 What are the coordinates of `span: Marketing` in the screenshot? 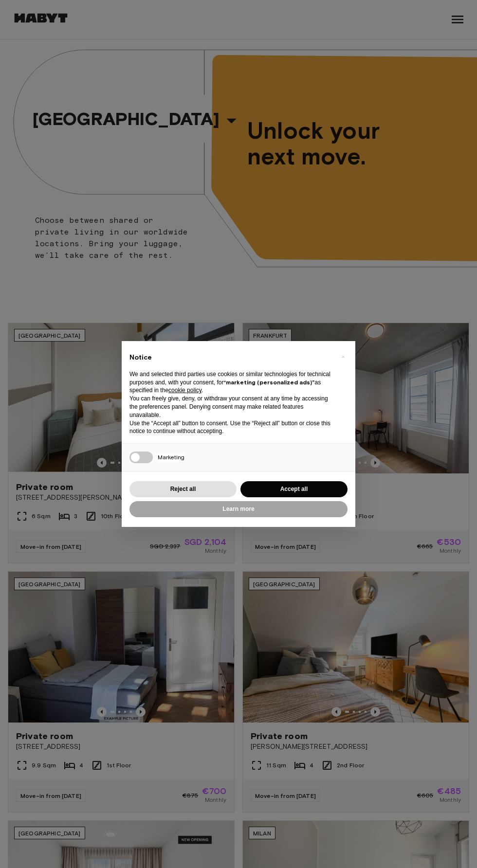 It's located at (170, 457).